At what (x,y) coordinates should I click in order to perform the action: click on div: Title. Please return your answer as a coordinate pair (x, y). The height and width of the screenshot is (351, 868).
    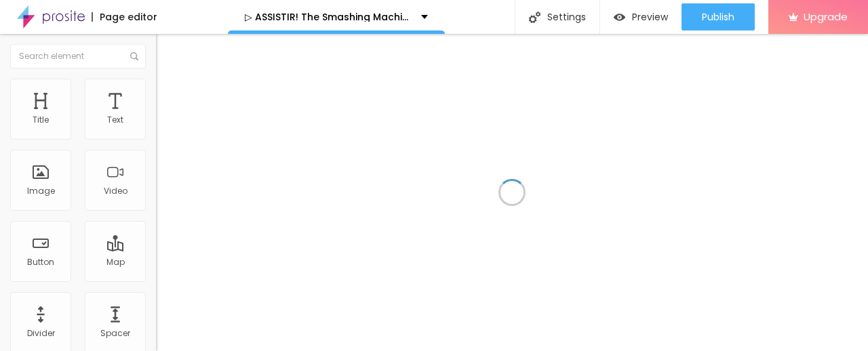
    Looking at the image, I should click on (40, 120).